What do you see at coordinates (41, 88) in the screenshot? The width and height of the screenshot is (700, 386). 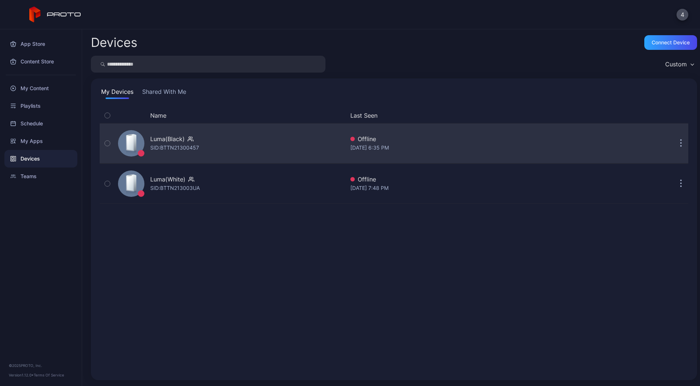 I see `div: My Content` at bounding box center [41, 88].